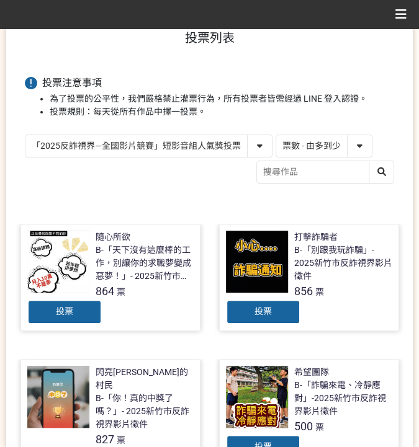  I want to click on a: 隨心所欲B-「天下沒有這麼棒的工作，別讓你的求職夢變成惡夢！」- 2025新竹市反詐視界影片徵件864票投票, so click(110, 277).